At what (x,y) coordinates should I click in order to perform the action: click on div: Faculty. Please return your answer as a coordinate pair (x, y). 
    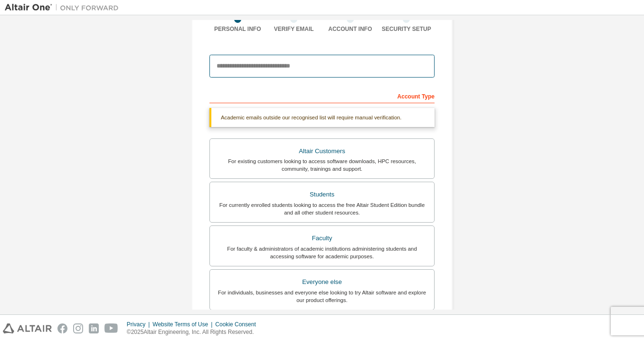
    Looking at the image, I should click on (322, 238).